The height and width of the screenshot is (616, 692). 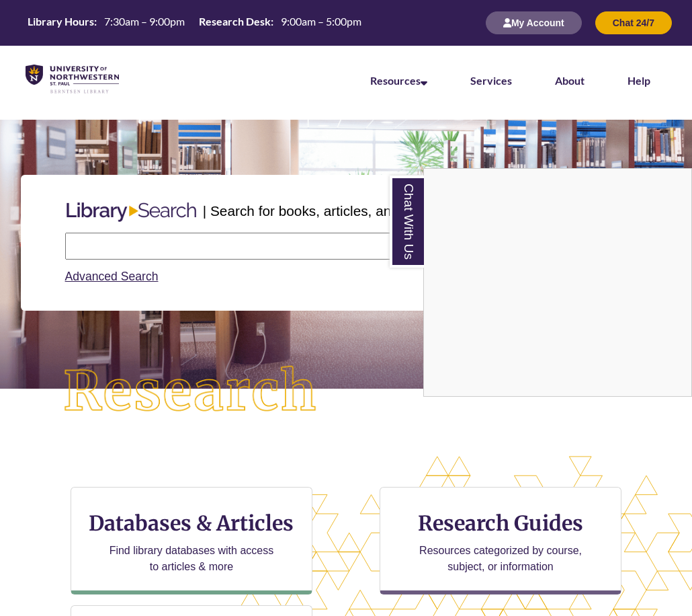 I want to click on a: Services, so click(x=491, y=80).